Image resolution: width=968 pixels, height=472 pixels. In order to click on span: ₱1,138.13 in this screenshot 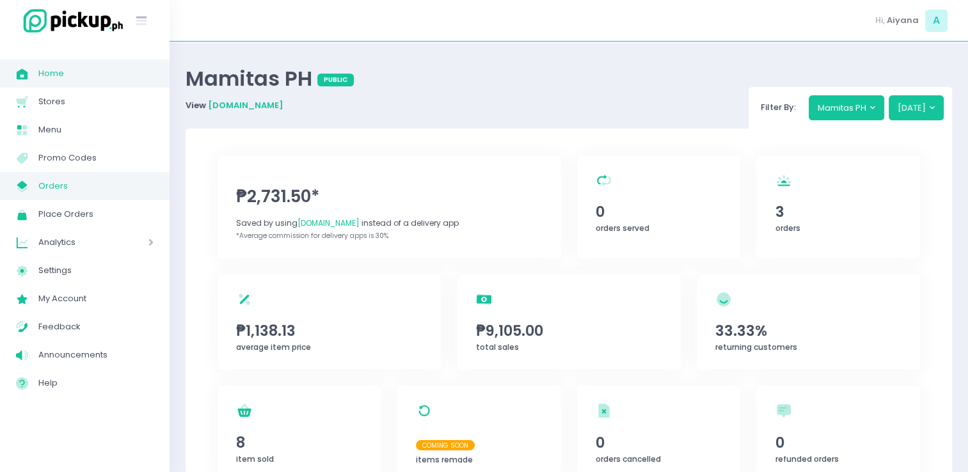, I will do `click(329, 331)`.